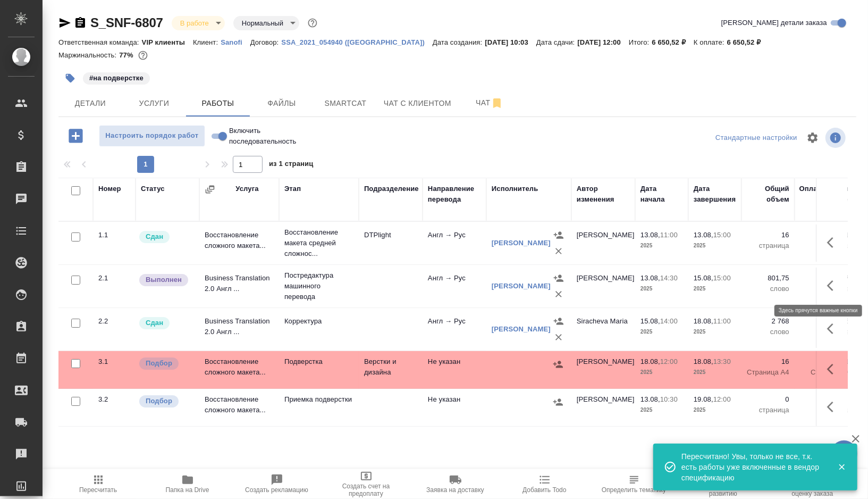  Describe the element at coordinates (669, 277) in the screenshot. I see `p: 14:30` at that location.